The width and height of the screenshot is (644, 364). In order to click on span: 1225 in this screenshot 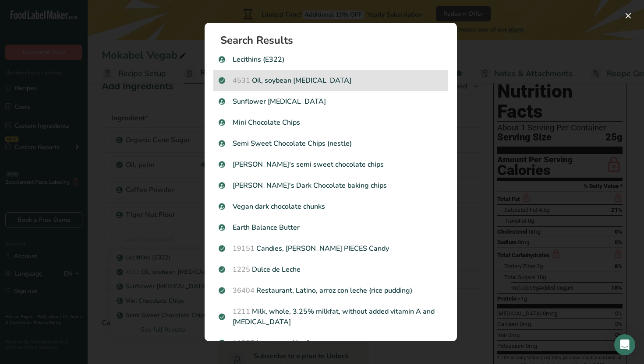, I will do `click(241, 269)`.